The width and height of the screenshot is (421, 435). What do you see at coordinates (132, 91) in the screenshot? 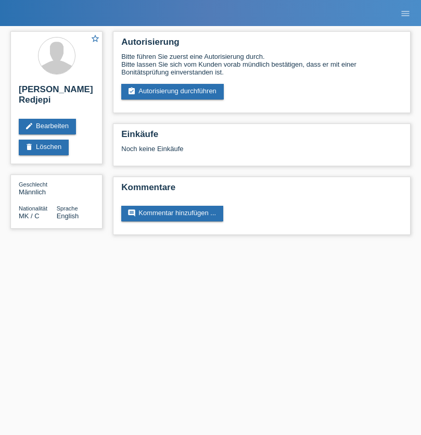
I see `i: assignment_turned_in` at bounding box center [132, 91].